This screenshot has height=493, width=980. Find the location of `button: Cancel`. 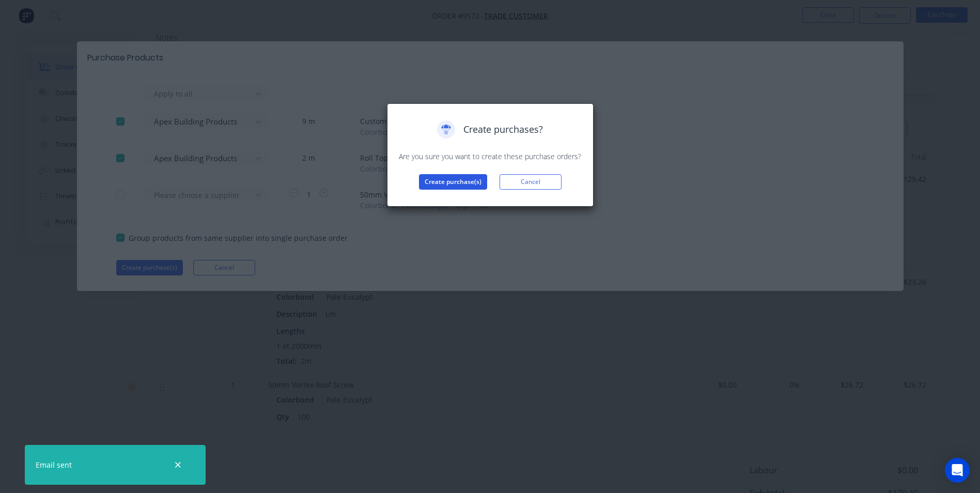

button: Cancel is located at coordinates (531, 182).